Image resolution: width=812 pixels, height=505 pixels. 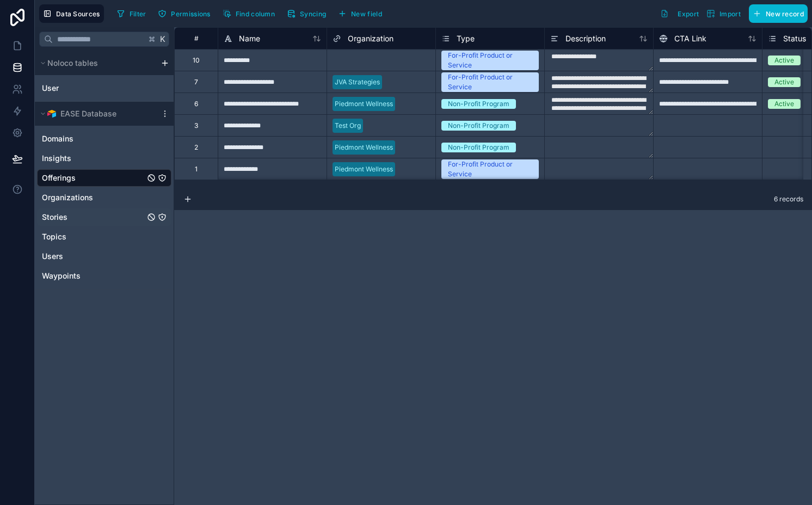 What do you see at coordinates (255, 14) in the screenshot?
I see `span: Find column` at bounding box center [255, 14].